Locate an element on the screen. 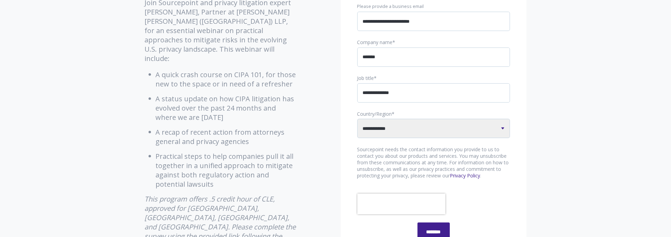 Image resolution: width=671 pixels, height=237 pixels. p: Sourcepoint needs the contact information you provide to us to contact you about our products and... is located at coordinates (434, 162).